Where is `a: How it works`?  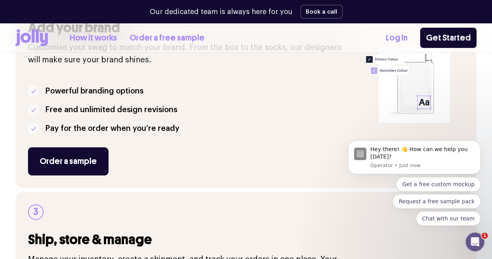 a: How it works is located at coordinates (93, 38).